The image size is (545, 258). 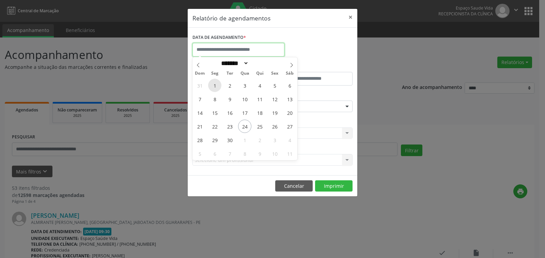 What do you see at coordinates (260, 85) in the screenshot?
I see `span: Setembro 4, 2025` at bounding box center [260, 85].